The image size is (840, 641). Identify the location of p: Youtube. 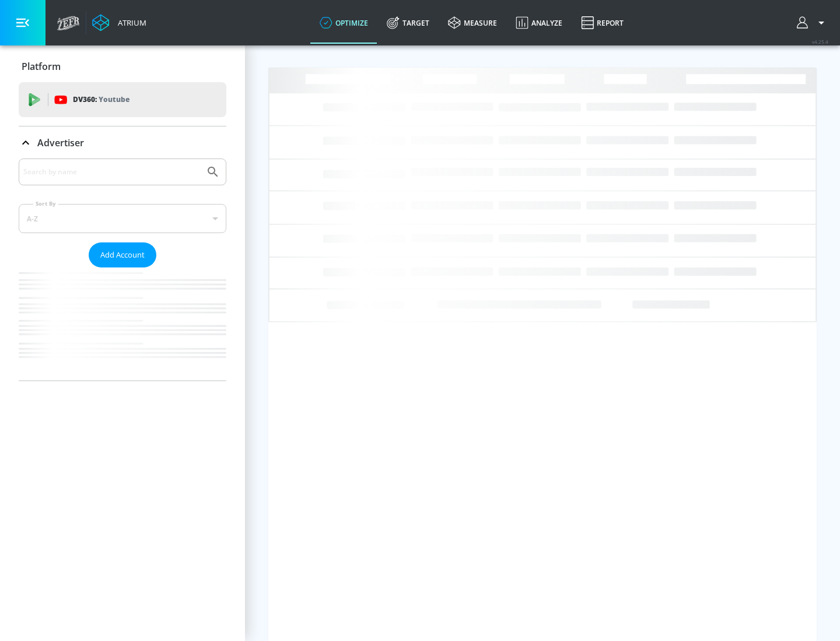
(114, 99).